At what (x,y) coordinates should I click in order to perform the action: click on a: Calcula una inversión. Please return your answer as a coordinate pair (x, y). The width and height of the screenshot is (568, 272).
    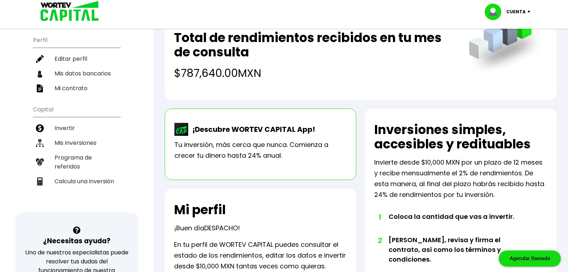
    Looking at the image, I should click on (76, 181).